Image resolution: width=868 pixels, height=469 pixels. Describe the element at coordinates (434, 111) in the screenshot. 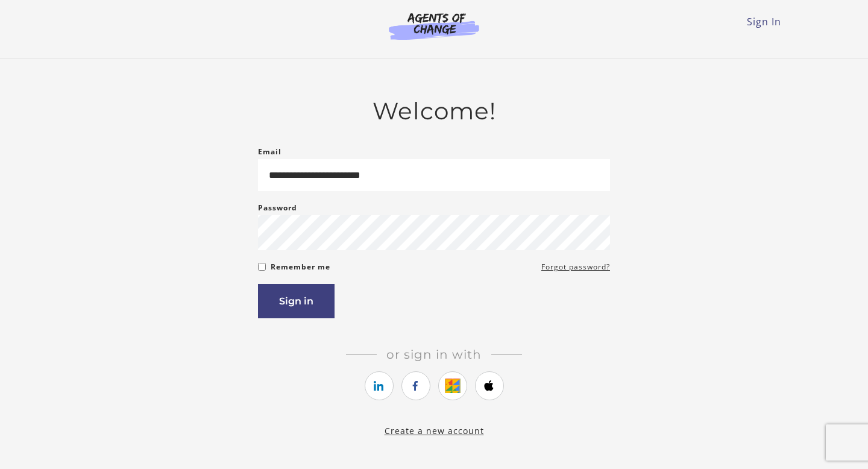

I see `h2: Welcome!` at that location.